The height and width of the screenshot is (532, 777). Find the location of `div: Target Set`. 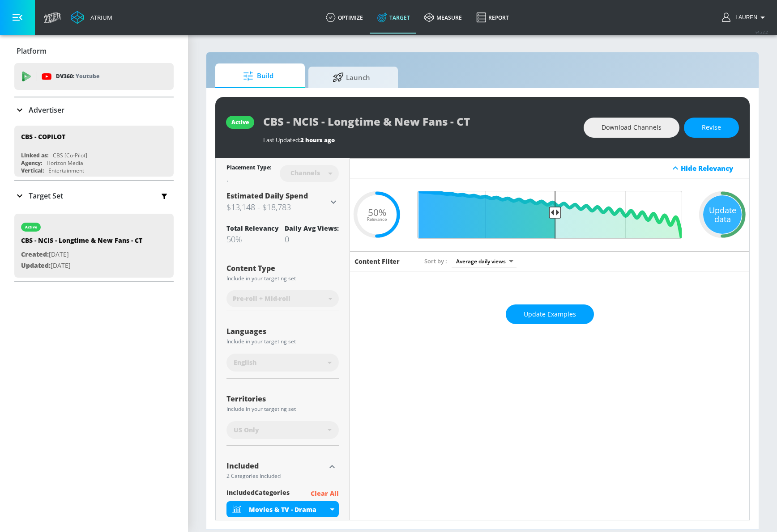

div: Target Set is located at coordinates (94, 196).